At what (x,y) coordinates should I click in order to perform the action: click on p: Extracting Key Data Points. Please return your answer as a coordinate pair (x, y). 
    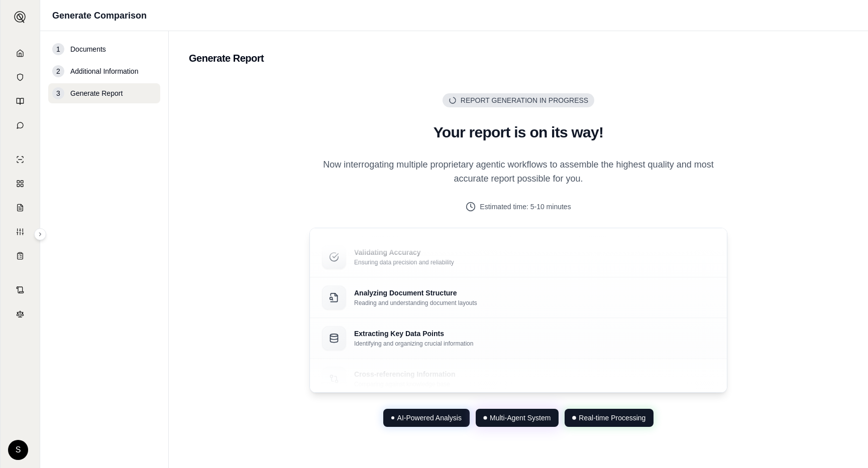
    Looking at the image, I should click on (414, 334).